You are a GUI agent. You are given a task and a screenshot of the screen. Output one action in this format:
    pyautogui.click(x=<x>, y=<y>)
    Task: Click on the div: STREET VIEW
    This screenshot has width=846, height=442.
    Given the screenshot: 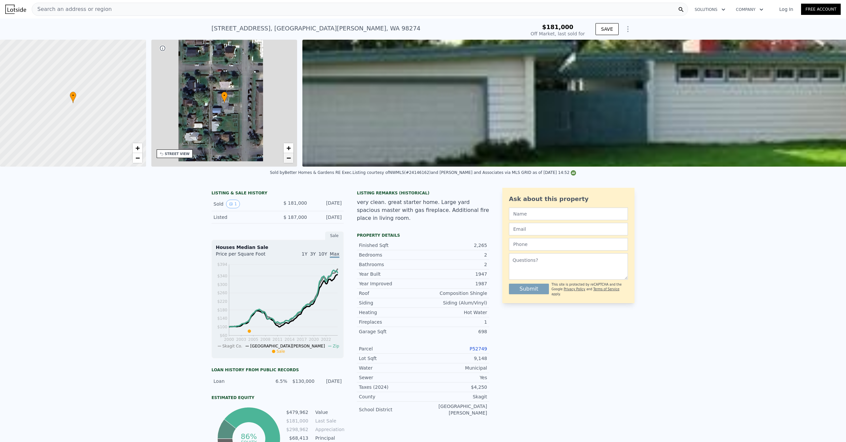 What is the action you would take?
    pyautogui.click(x=177, y=154)
    